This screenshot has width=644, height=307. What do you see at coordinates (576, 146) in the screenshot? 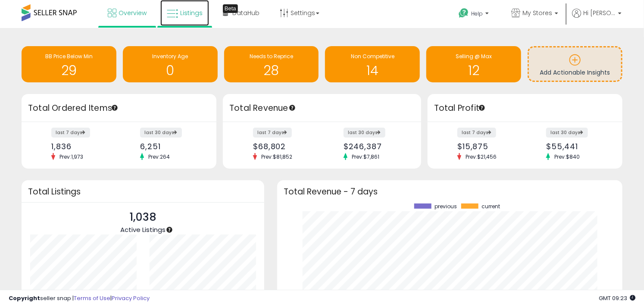
I see `div: $55,441` at bounding box center [576, 146].